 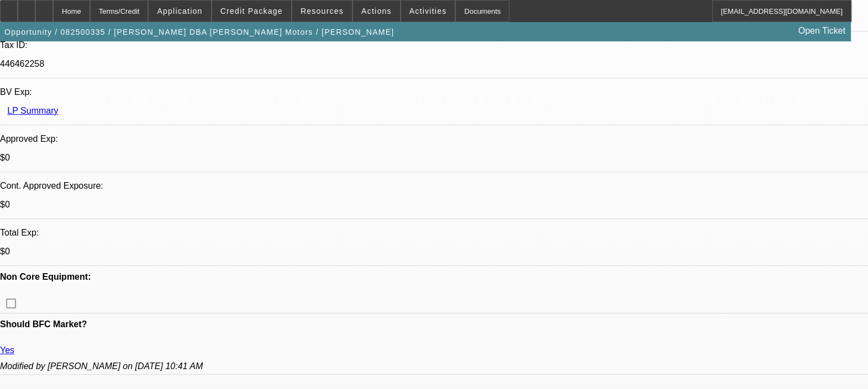 What do you see at coordinates (376, 11) in the screenshot?
I see `button: Actions` at bounding box center [376, 11].